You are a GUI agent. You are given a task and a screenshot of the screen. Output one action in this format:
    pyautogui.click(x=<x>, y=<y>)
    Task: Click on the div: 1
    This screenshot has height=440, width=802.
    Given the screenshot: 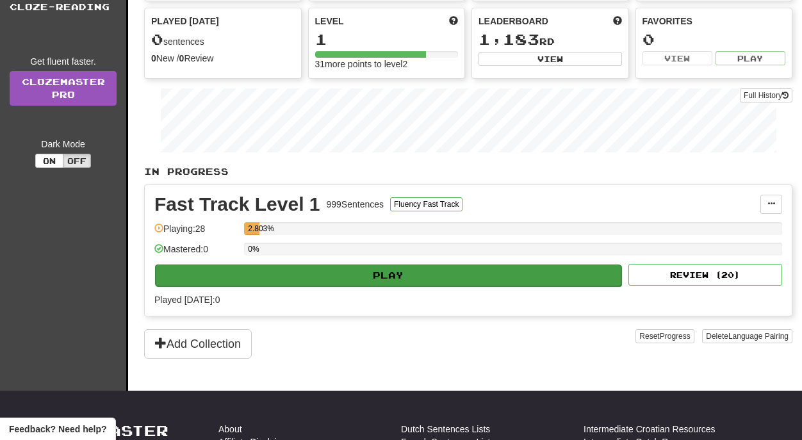 What is the action you would take?
    pyautogui.click(x=387, y=39)
    